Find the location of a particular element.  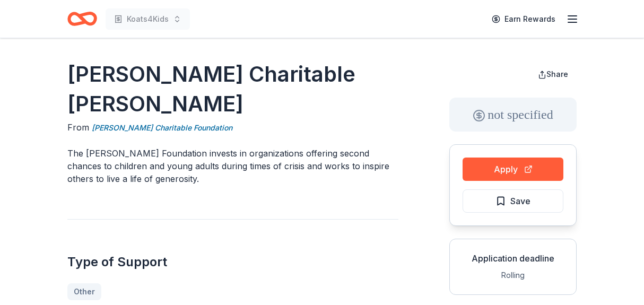

a: Other is located at coordinates (85, 292).